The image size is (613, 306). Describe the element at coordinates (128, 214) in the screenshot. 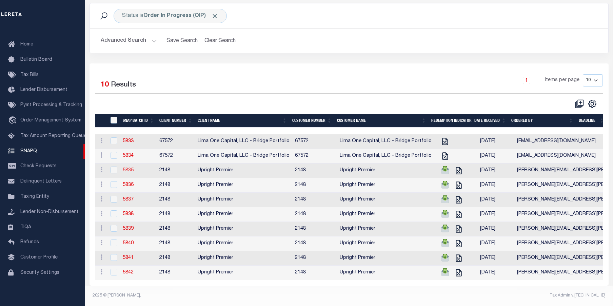

I see `a: 5838` at that location.